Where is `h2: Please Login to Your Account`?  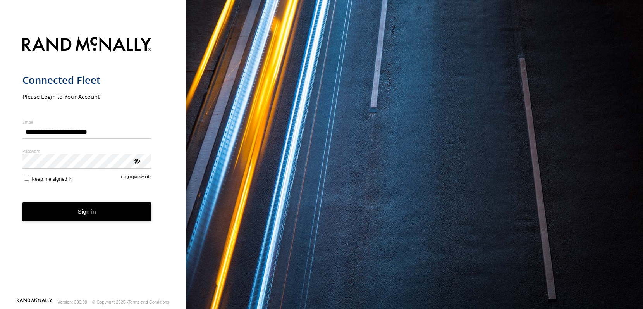
h2: Please Login to Your Account is located at coordinates (87, 96).